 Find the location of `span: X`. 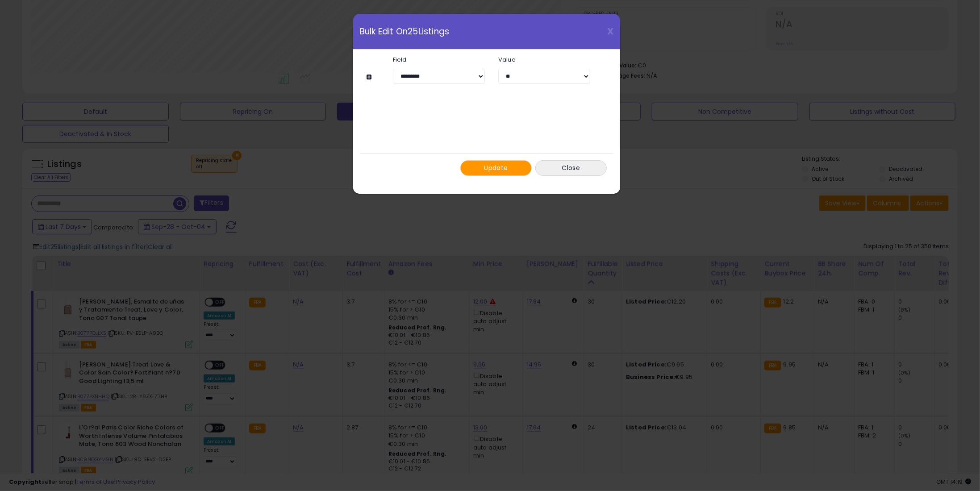

span: X is located at coordinates (610, 31).